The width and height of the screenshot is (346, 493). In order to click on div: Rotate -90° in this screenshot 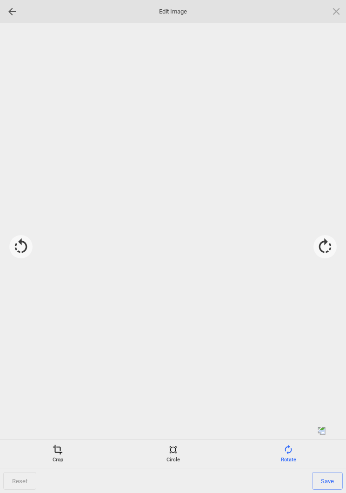, I will do `click(21, 247)`.